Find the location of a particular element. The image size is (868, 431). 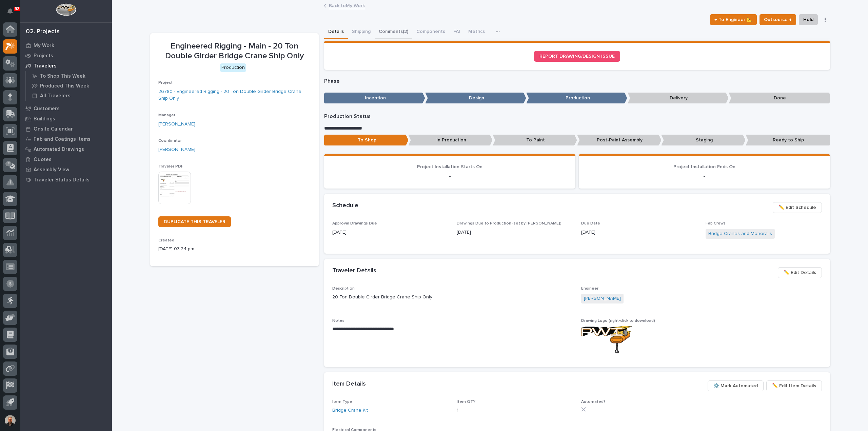

button: Shipping is located at coordinates (361, 32).